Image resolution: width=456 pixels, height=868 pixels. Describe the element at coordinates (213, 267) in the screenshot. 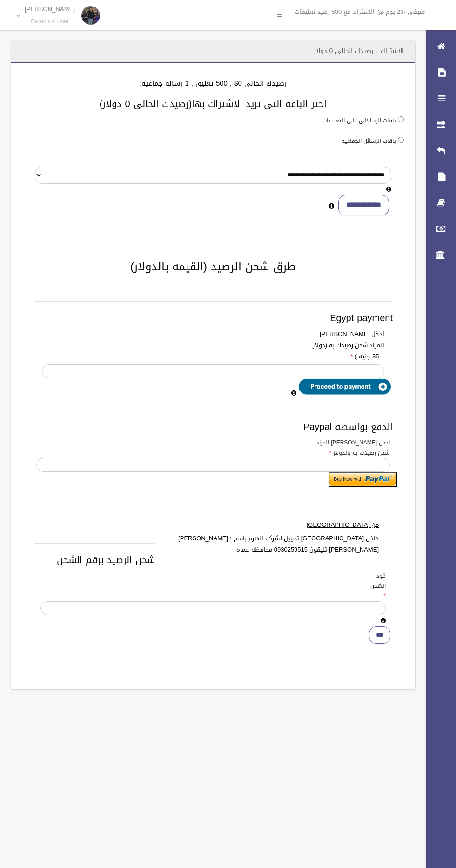

I see `h2: طرق شحن الرصيد (القيمه بالدولار)` at that location.